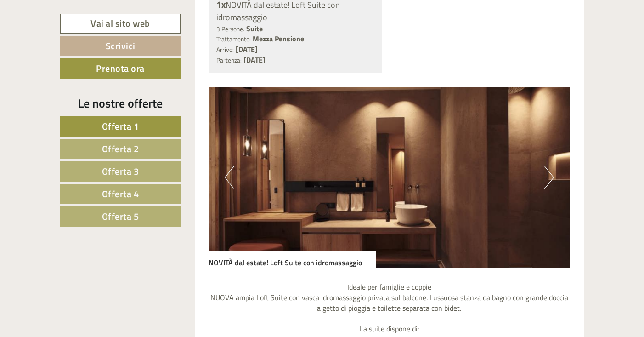 The image size is (644, 337). I want to click on div: Le nostre offerte, so click(121, 103).